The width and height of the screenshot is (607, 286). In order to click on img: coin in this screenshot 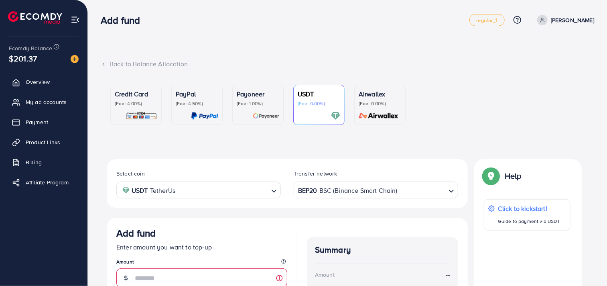, I will do `click(126, 190)`.